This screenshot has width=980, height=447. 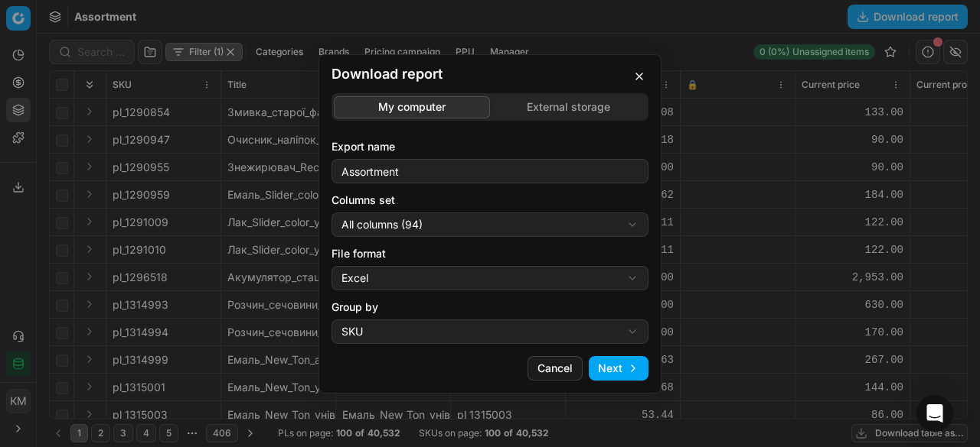 What do you see at coordinates (411, 106) in the screenshot?
I see `button: My computer` at bounding box center [411, 106].